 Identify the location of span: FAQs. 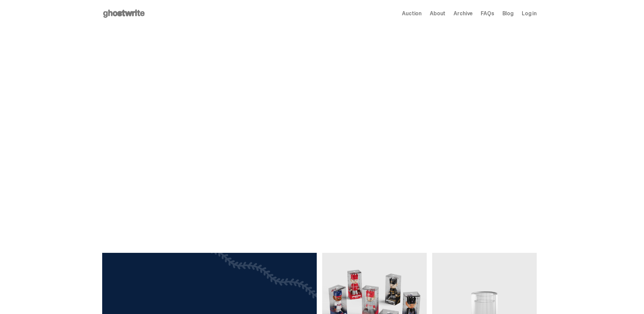
(487, 13).